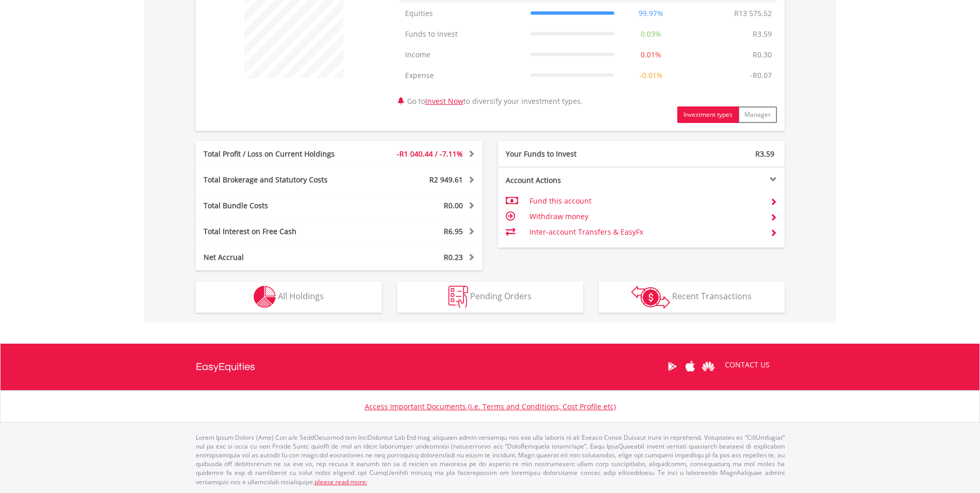 The width and height of the screenshot is (980, 493). Describe the element at coordinates (462, 76) in the screenshot. I see `td: Expense` at that location.